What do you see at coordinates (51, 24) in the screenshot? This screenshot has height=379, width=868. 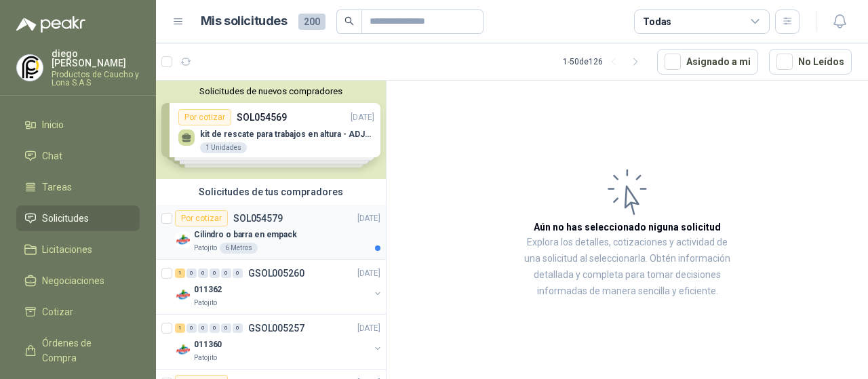 I see `img: Logo peakr` at bounding box center [51, 24].